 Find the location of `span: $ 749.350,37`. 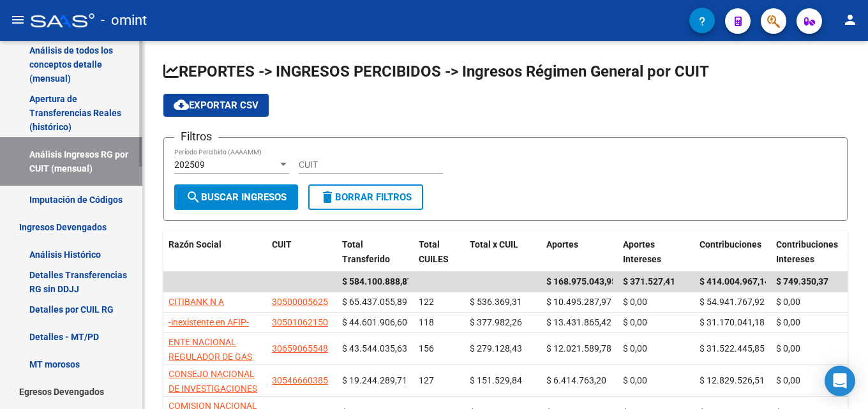

span: $ 749.350,37 is located at coordinates (802, 282).